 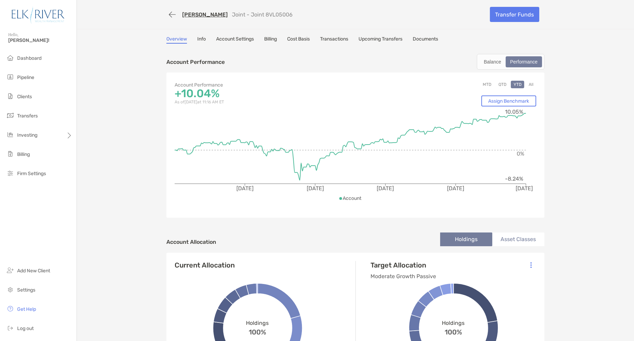 I want to click on li: Asset Classes, so click(x=519, y=239).